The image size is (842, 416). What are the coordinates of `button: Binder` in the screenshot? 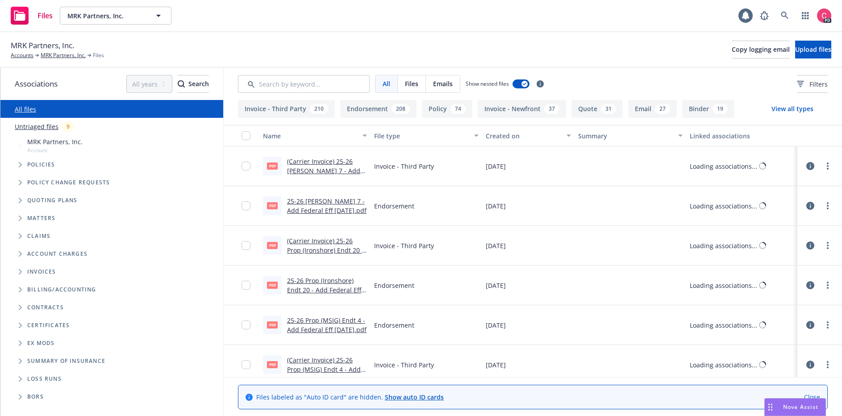 It's located at (708, 109).